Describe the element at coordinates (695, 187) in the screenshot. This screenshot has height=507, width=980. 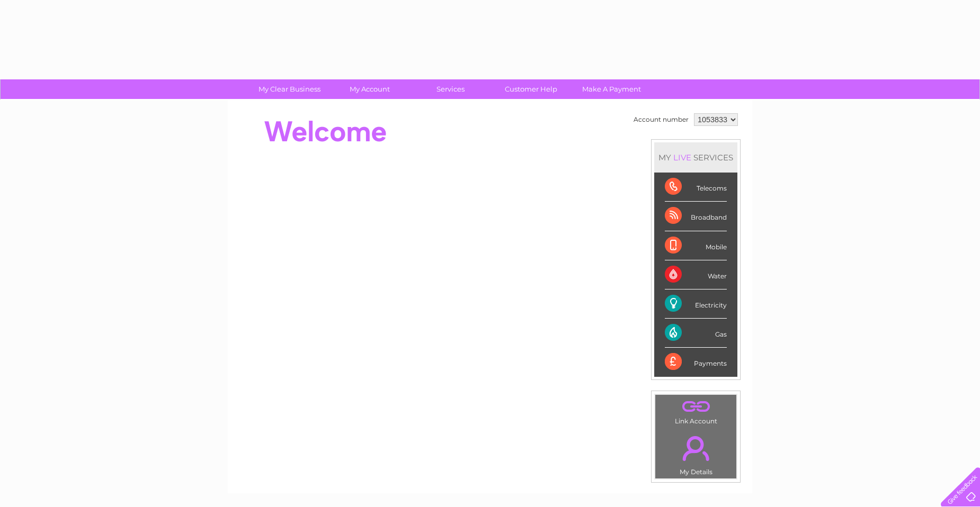
I see `div: Telecoms` at that location.